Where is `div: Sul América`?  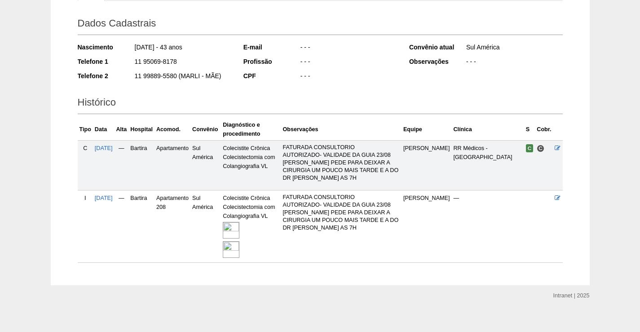
div: Sul América is located at coordinates (514, 48).